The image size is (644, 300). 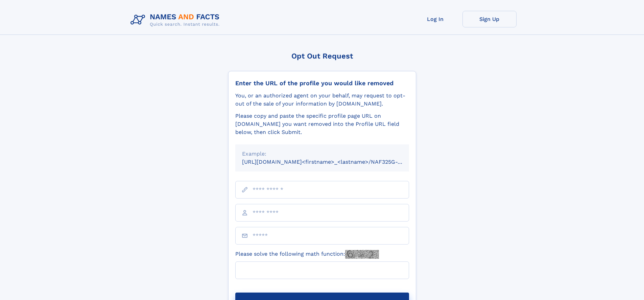 I want to click on div: Opt Out Request, so click(x=322, y=56).